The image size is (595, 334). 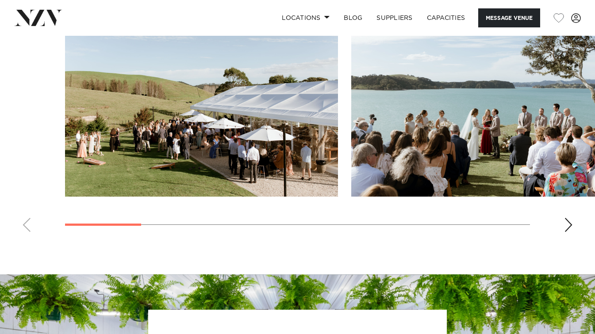 What do you see at coordinates (353, 18) in the screenshot?
I see `a: BLOG` at bounding box center [353, 18].